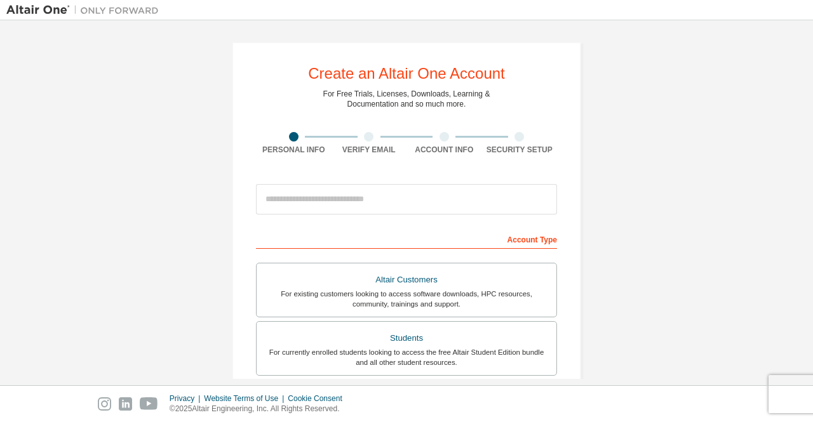 This screenshot has height=422, width=813. Describe the element at coordinates (406, 99) in the screenshot. I see `div: For Free Trials, Licenses, Downloads, Learning & Documentation and so much more.` at that location.